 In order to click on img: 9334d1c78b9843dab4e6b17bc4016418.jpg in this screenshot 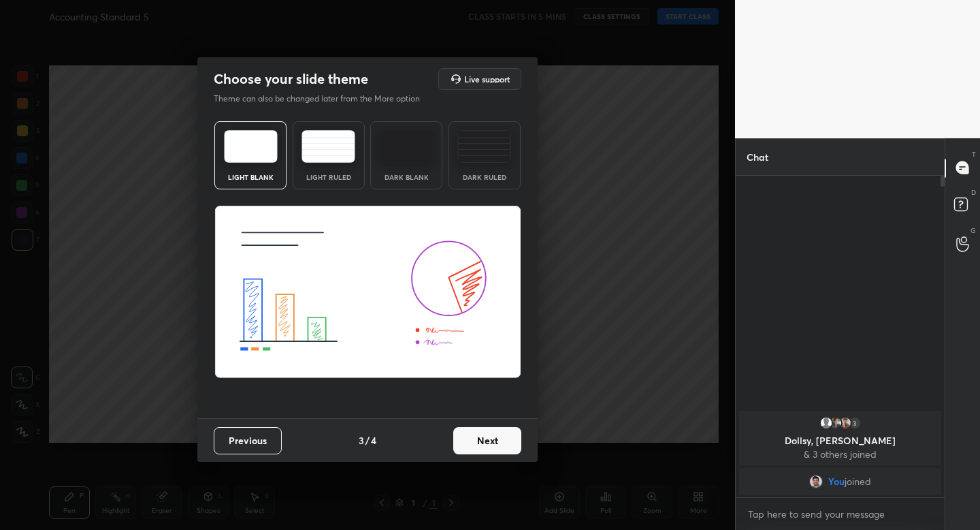, I will do `click(836, 423)`.